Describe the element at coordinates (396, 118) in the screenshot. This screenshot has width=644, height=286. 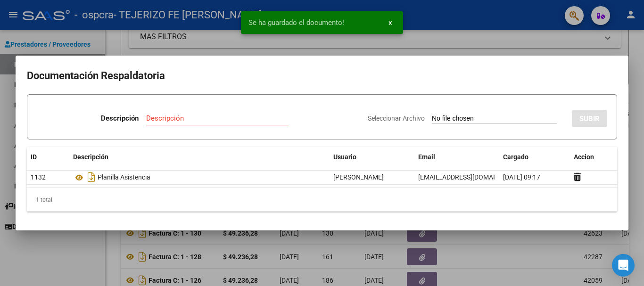
I see `span: Seleccionar Archivo` at that location.